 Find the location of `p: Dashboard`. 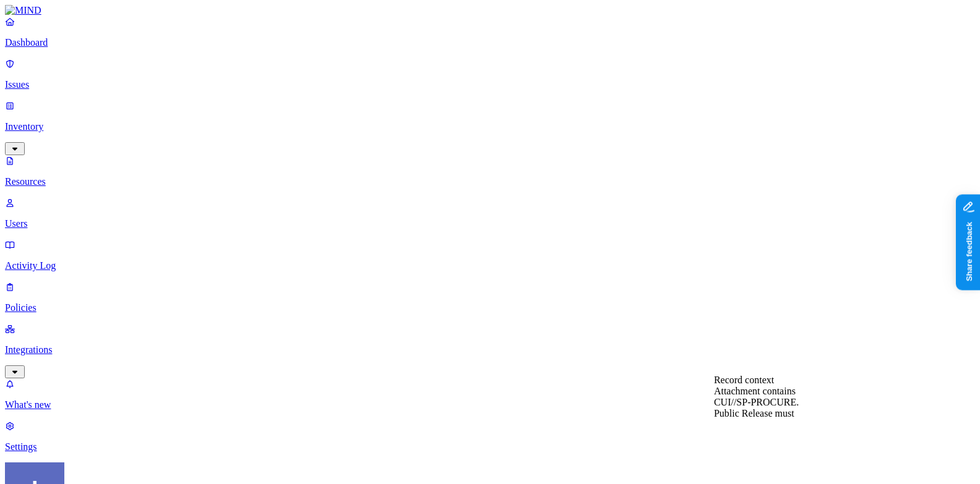

p: Dashboard is located at coordinates (490, 42).